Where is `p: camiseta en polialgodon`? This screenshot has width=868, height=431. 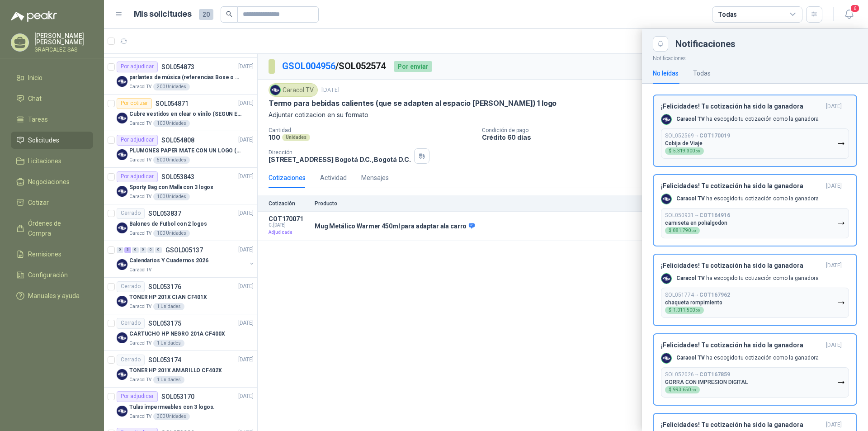
p: camiseta en polialgodon is located at coordinates (696, 223).